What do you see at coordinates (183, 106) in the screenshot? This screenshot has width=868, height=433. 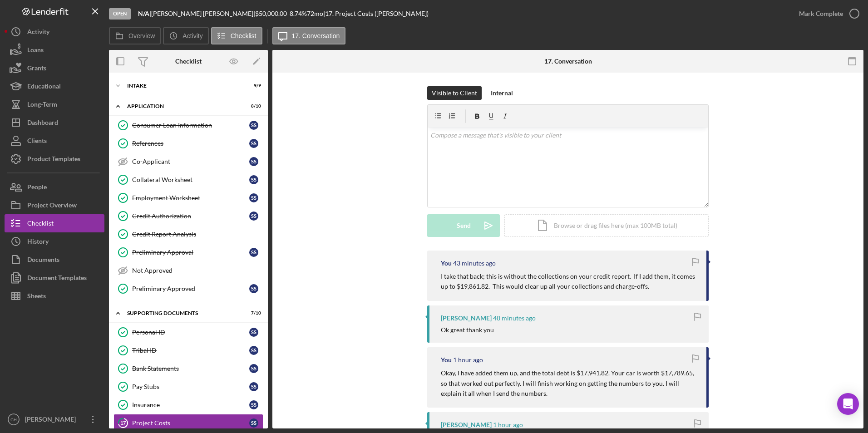 I see `div: Application` at bounding box center [183, 106].